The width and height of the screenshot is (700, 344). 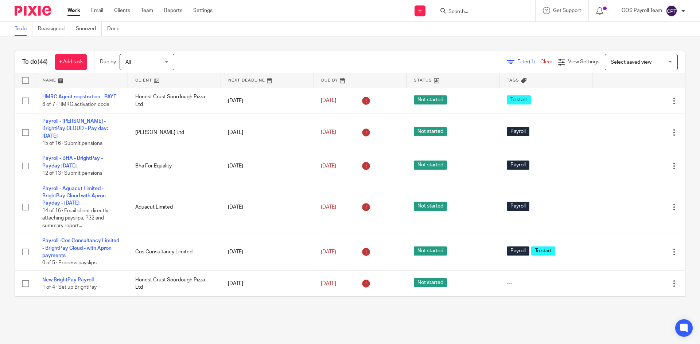 What do you see at coordinates (147, 11) in the screenshot?
I see `a: Team` at bounding box center [147, 11].